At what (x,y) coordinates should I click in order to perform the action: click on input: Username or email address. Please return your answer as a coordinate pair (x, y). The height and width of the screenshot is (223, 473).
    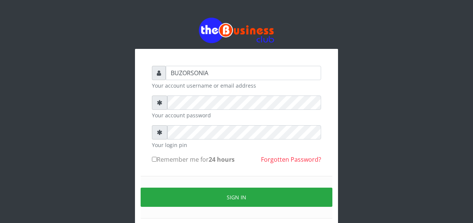
    Looking at the image, I should click on (243, 73).